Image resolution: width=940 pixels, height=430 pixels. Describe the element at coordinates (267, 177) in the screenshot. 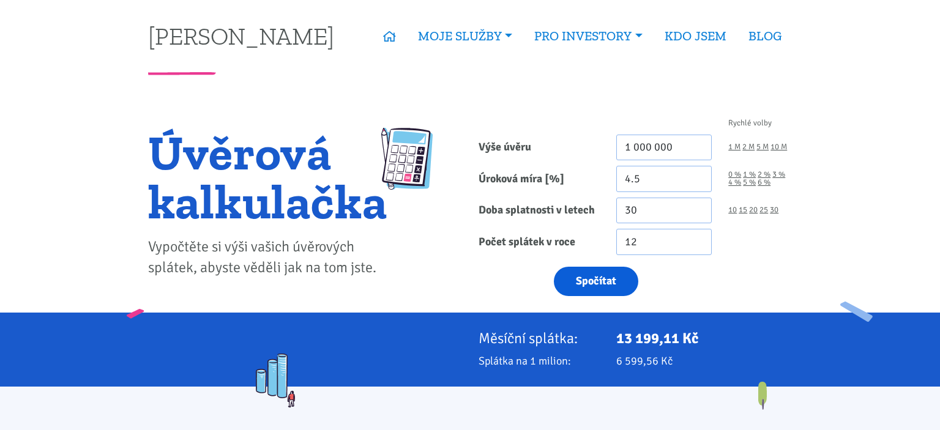

I see `h1: Úvěrová kalkulačka` at that location.